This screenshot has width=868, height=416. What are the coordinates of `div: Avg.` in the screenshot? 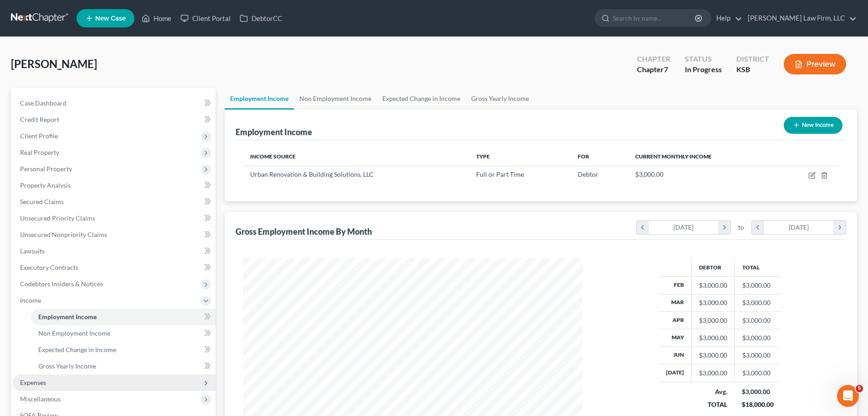 It's located at (713, 392).